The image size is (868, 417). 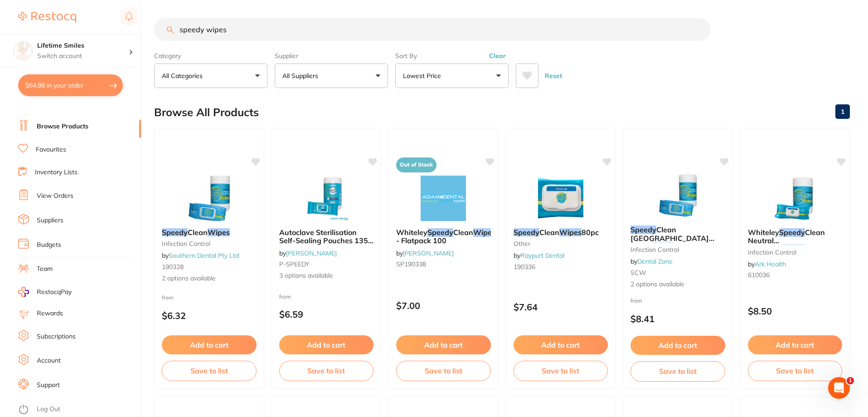 I want to click on img: Speedy Clean Wipes 80pc, so click(x=561, y=198).